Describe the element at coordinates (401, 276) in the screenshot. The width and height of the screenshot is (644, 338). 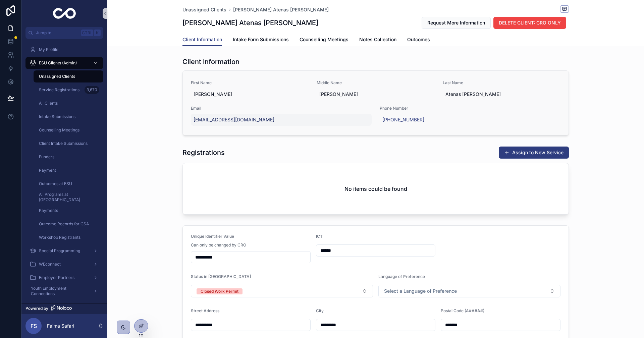
I see `span: Language of Preference` at that location.